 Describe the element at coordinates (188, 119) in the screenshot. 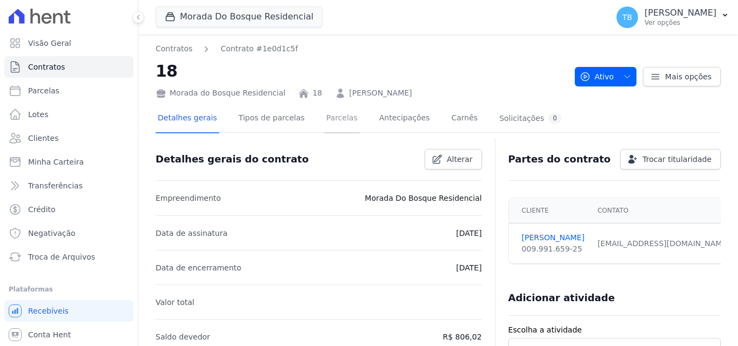

I see `a: Detalhes gerais` at that location.